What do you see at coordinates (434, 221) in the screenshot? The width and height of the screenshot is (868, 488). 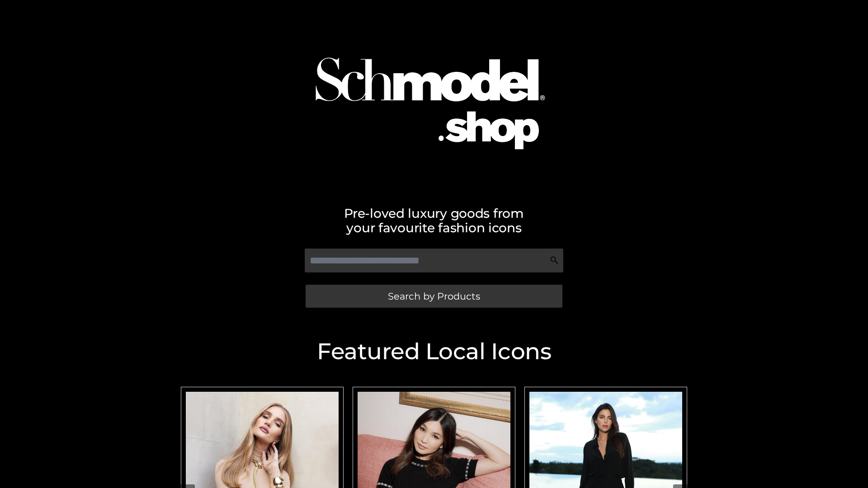 I see `h2: Pre-loved luxury goods from your favourite fashion icons` at bounding box center [434, 221].